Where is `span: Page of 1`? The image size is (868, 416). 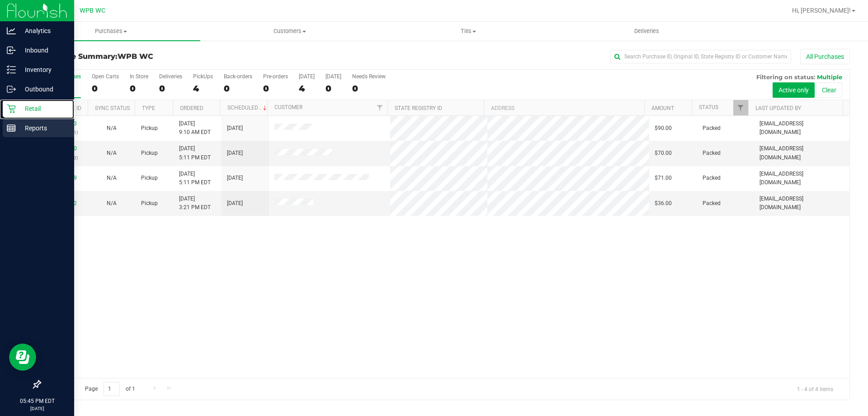 span: Page of 1 is located at coordinates (110, 389).